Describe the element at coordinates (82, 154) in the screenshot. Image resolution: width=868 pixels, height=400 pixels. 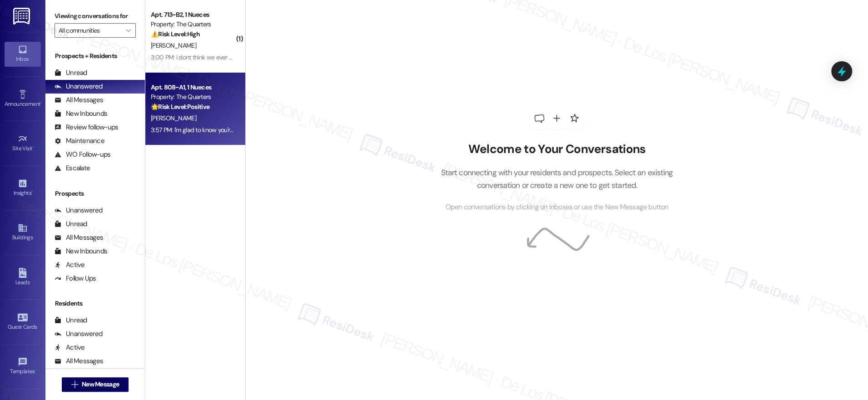
I see `div: WO Follow-ups` at that location.